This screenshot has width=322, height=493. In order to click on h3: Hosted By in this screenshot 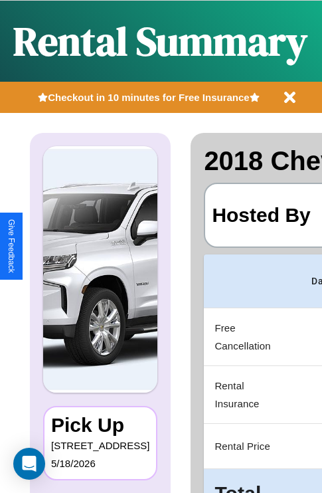, I will do `click(261, 215)`.